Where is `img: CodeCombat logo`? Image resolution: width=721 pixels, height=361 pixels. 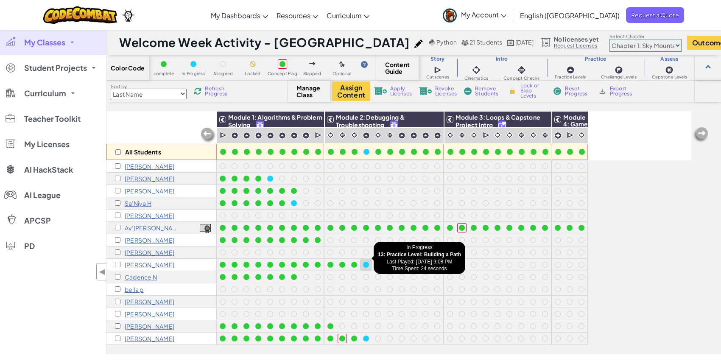
img: CodeCombat logo is located at coordinates (80, 15).